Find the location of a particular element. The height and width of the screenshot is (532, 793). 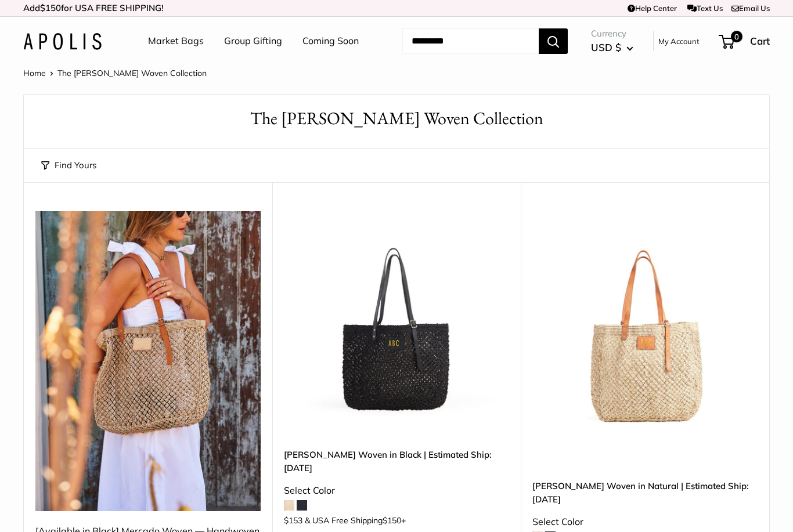

a: My Account is located at coordinates (678, 41).